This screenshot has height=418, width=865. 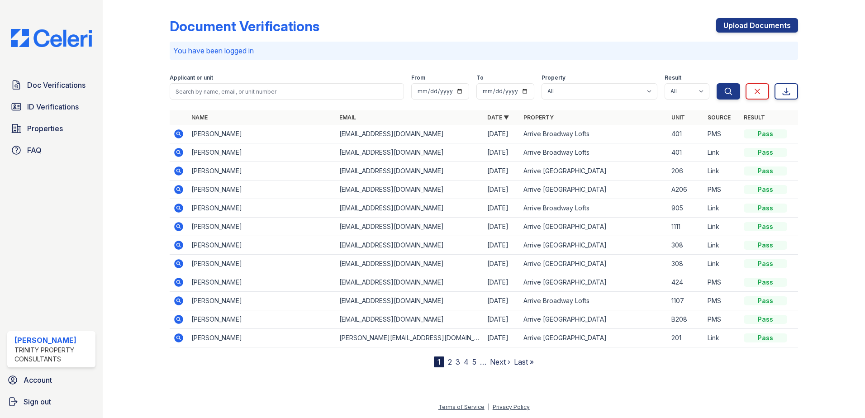 I want to click on span: Doc Verifications, so click(x=56, y=85).